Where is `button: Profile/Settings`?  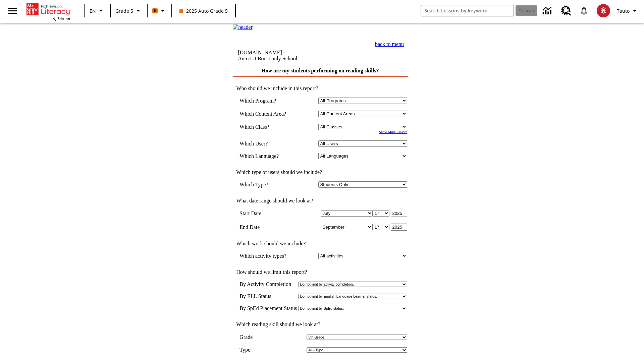 button: Profile/Settings is located at coordinates (627, 11).